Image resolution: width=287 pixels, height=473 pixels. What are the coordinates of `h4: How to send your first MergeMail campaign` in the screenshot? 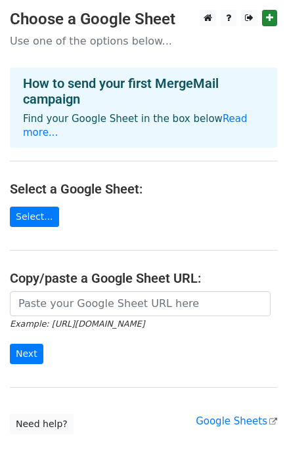 It's located at (143, 91).